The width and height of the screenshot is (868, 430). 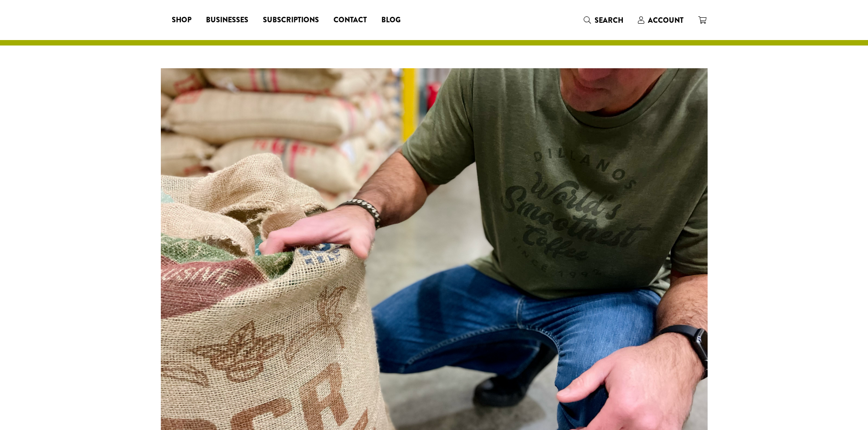 What do you see at coordinates (609, 20) in the screenshot?
I see `span: Search` at bounding box center [609, 20].